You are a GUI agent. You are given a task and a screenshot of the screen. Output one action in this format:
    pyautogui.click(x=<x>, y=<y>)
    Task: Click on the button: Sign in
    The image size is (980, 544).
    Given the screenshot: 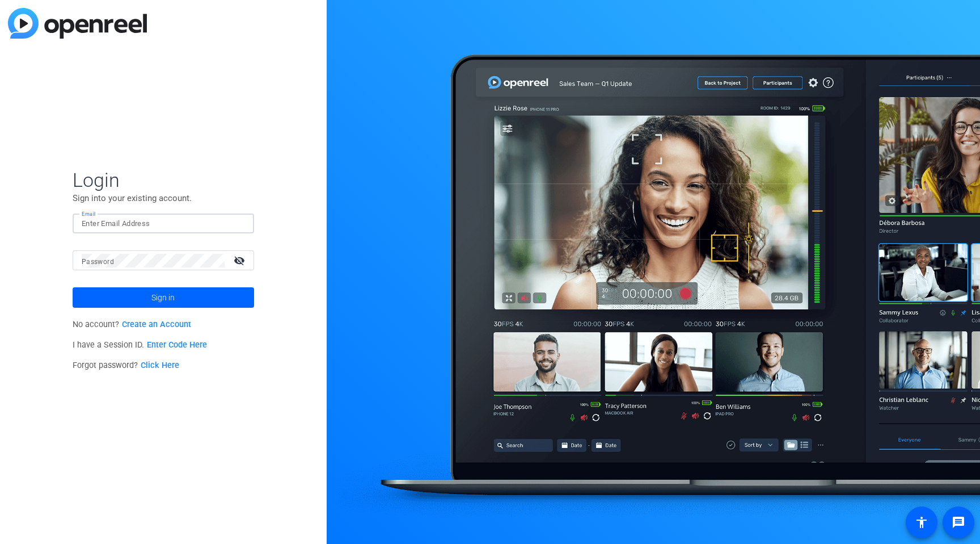 What is the action you would take?
    pyautogui.click(x=163, y=297)
    